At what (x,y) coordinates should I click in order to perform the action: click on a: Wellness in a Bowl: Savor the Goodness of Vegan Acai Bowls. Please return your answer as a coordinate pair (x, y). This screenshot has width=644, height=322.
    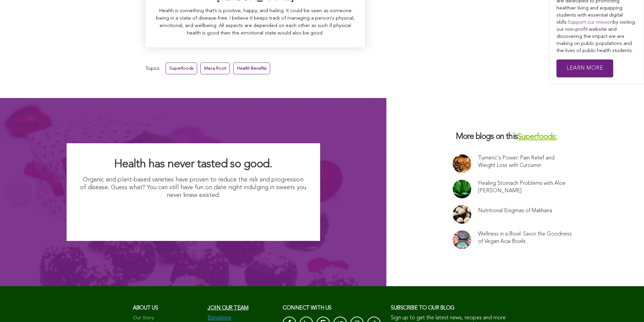
    Looking at the image, I should click on (525, 238).